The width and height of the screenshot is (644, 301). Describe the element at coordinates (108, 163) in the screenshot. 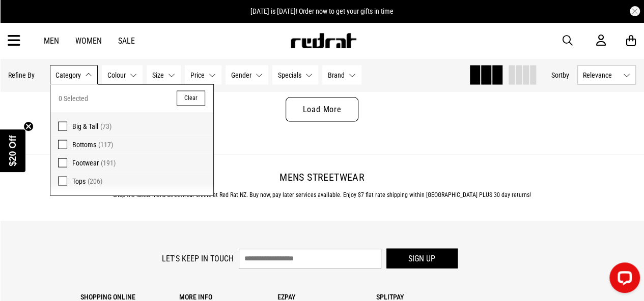

I see `span: (191)` at that location.